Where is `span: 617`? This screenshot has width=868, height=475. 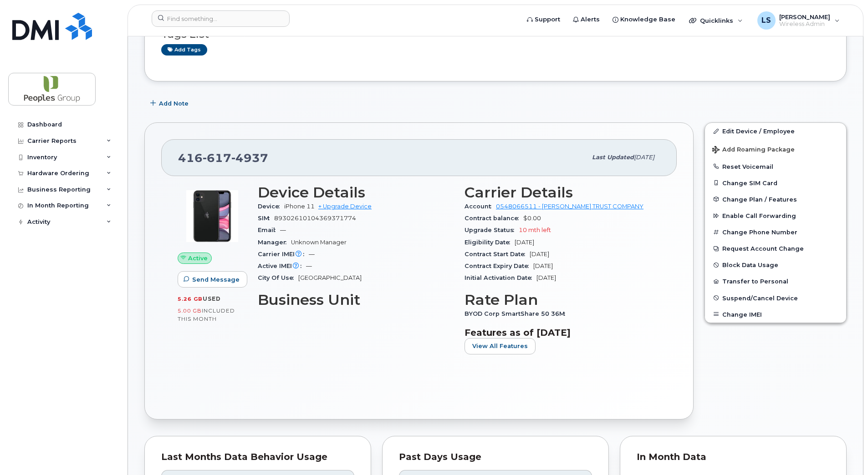 span: 617 is located at coordinates (217, 158).